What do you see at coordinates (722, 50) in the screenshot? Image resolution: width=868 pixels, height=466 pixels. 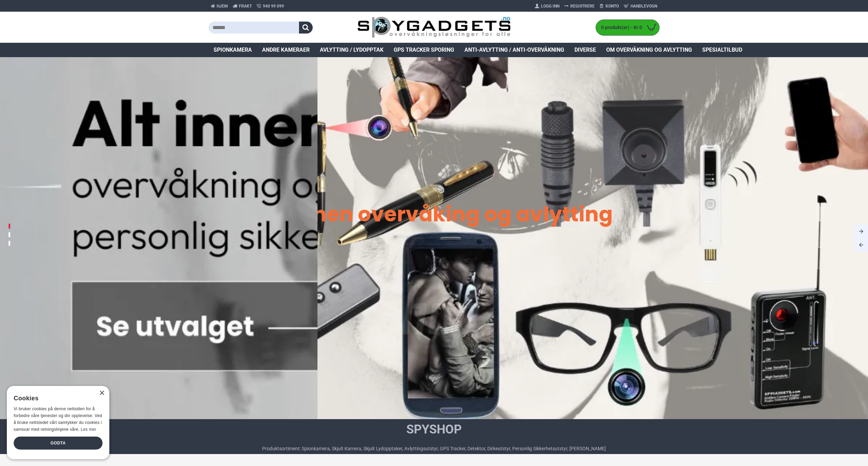 I see `a: Spesialtilbud` at bounding box center [722, 50].